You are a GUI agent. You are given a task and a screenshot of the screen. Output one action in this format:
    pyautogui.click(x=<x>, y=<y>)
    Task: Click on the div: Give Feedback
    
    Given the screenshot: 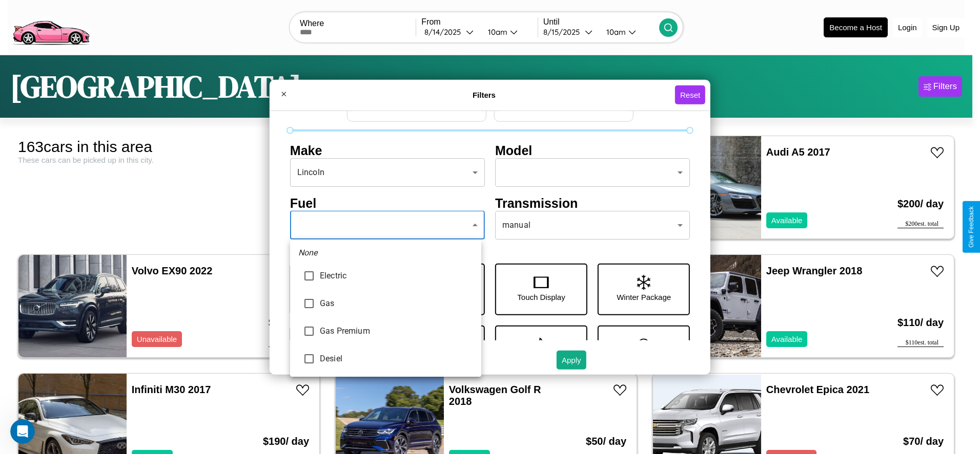 What is the action you would take?
    pyautogui.click(x=971, y=227)
    